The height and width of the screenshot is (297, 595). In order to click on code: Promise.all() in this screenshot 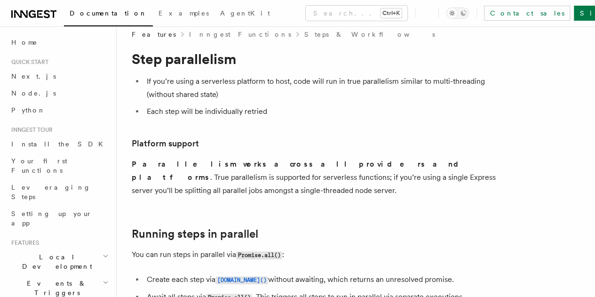, I will do `click(259, 255)`.